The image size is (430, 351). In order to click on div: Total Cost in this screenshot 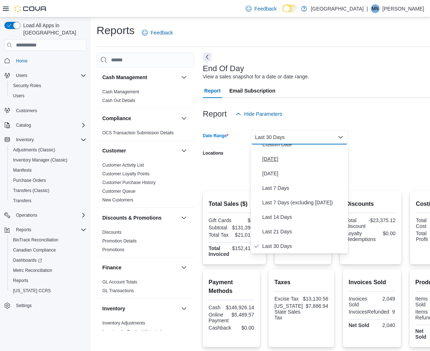, I will do `click(422, 223)`.